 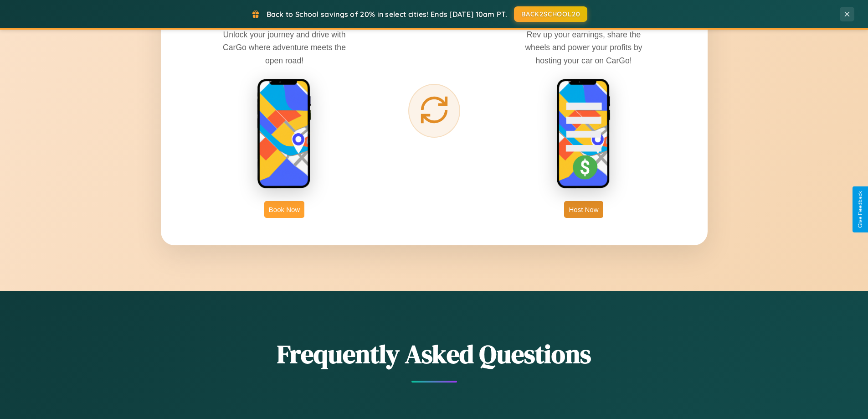 What do you see at coordinates (860, 209) in the screenshot?
I see `div: Give Feedback` at bounding box center [860, 209].